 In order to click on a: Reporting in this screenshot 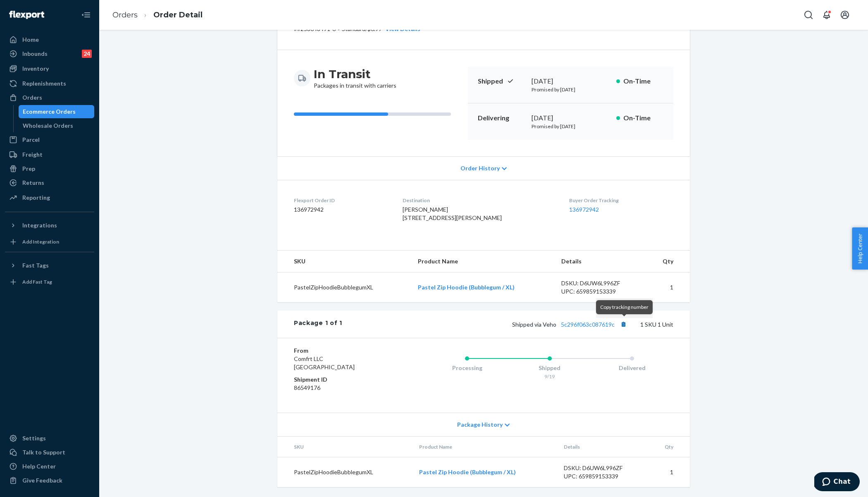, I will do `click(49, 198)`.